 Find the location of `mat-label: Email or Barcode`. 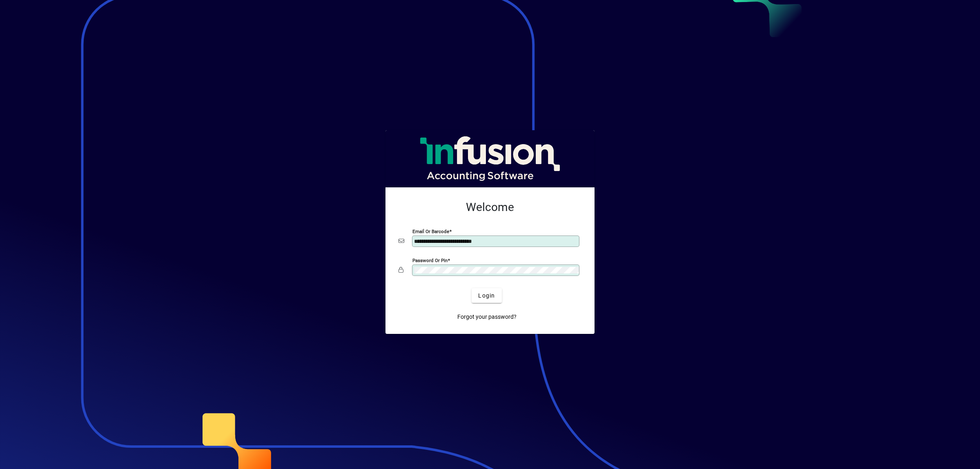

mat-label: Email or Barcode is located at coordinates (431, 231).